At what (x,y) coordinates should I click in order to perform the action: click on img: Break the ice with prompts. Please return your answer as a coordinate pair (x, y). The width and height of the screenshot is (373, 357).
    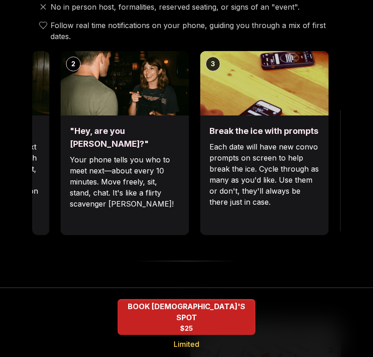
    Looking at the image, I should click on (265, 83).